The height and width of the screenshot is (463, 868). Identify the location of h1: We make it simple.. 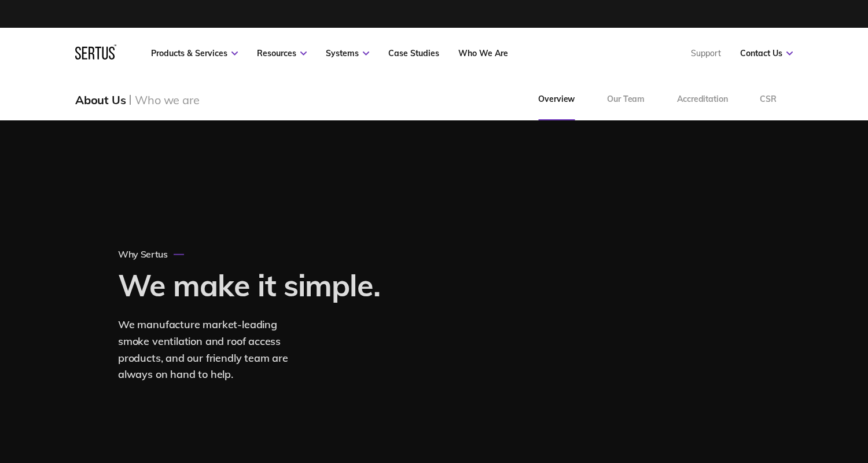
(248, 285).